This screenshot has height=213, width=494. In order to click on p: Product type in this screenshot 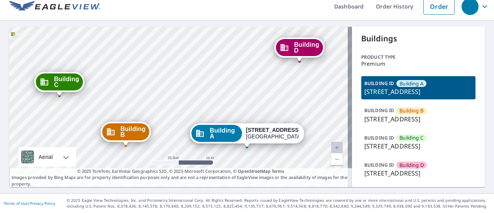, I will do `click(418, 57)`.